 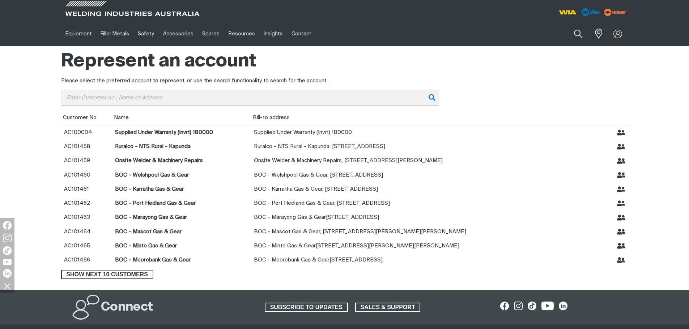 What do you see at coordinates (182, 161) in the screenshot?
I see `td: Onsite Welder & Machinery Repairs` at bounding box center [182, 161].